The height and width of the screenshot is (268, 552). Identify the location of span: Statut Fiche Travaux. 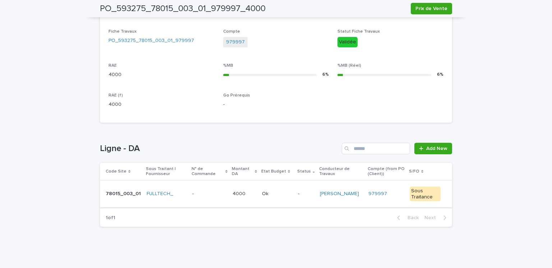
(358, 32).